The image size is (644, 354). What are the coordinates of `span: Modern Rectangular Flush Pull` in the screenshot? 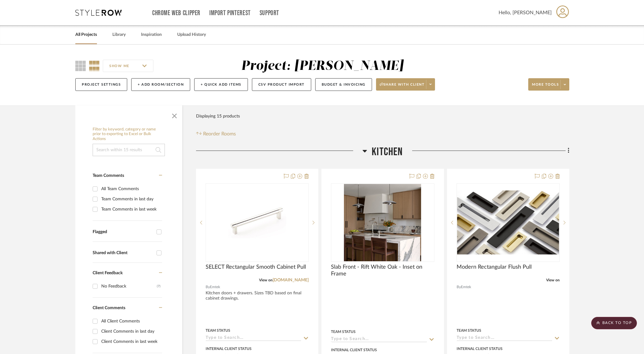 It's located at (494, 267).